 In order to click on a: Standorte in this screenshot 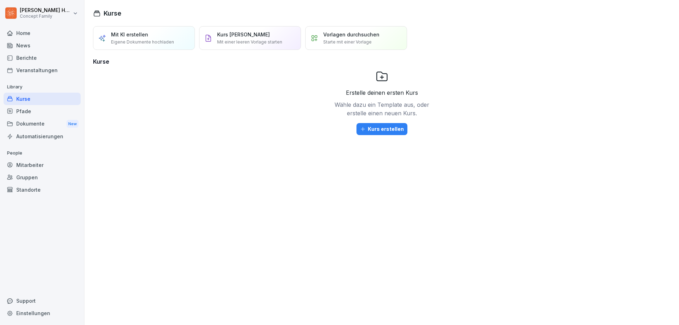, I will do `click(42, 190)`.